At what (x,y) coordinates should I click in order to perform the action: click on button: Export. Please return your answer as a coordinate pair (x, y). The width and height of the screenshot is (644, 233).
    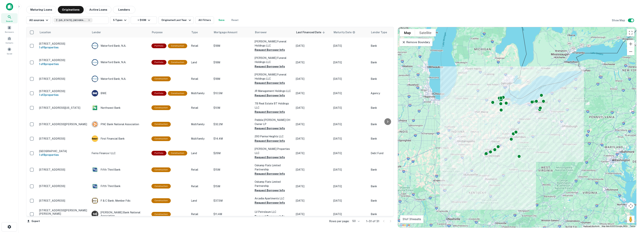
    Looking at the image, I should click on (33, 221).